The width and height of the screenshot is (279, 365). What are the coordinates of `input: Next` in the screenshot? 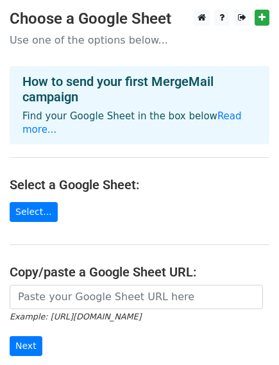 It's located at (26, 346).